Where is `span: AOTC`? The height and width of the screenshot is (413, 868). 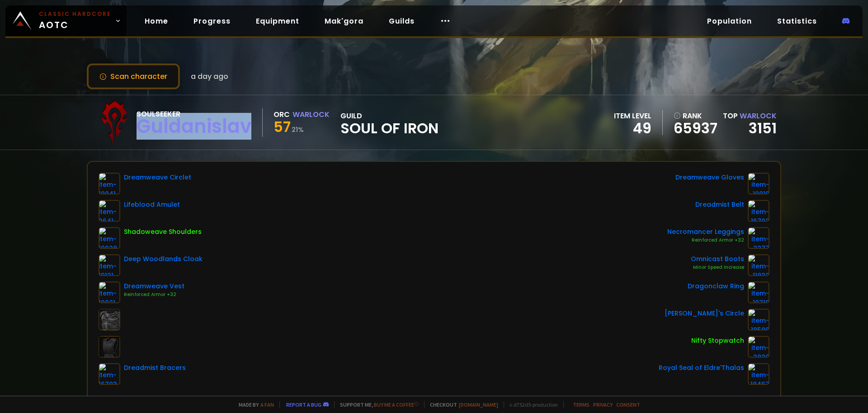 span: AOTC is located at coordinates (75, 21).